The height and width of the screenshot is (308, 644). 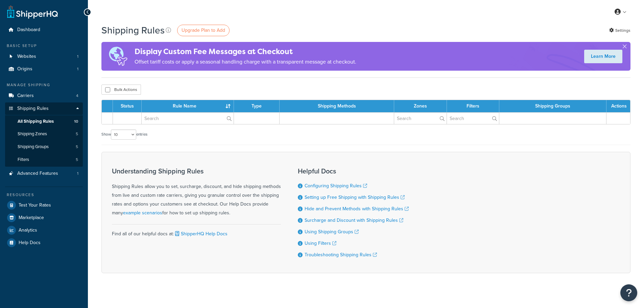 What do you see at coordinates (421, 106) in the screenshot?
I see `th: Zones` at bounding box center [421, 106].